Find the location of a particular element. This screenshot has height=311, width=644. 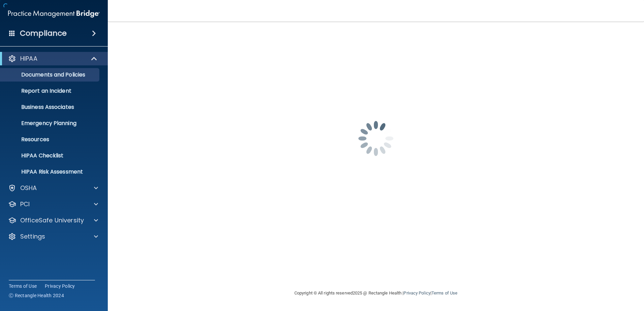

a: OfficeSafe University is located at coordinates (53, 220).